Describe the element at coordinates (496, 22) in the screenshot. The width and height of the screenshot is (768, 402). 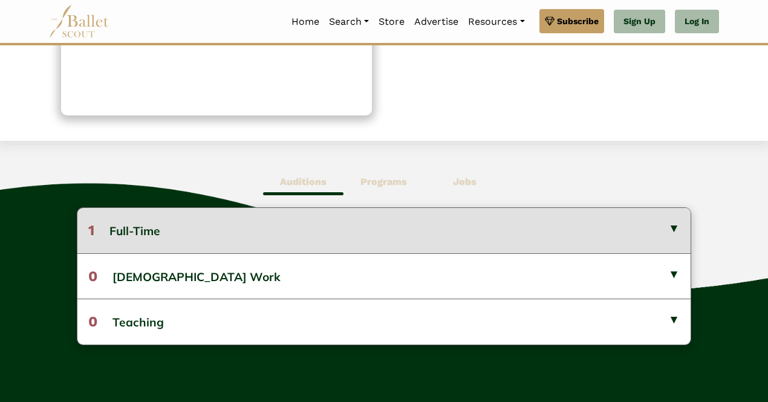
I see `a: Resources` at that location.